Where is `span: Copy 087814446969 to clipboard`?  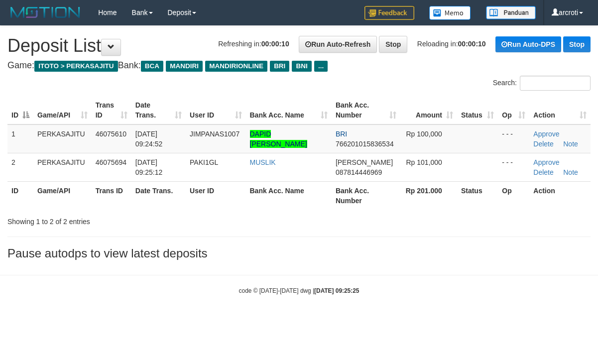 span: Copy 087814446969 to clipboard is located at coordinates (358, 172).